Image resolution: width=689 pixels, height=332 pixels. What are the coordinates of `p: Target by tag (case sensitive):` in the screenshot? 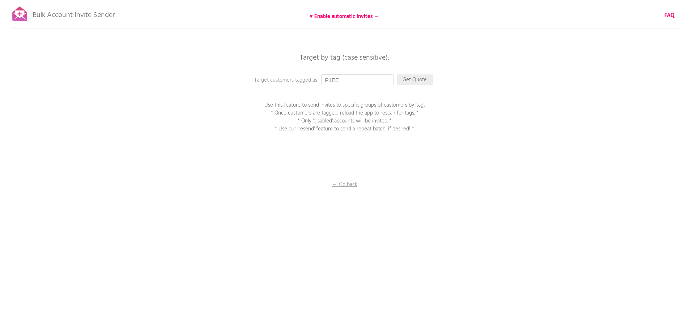 It's located at (345, 58).